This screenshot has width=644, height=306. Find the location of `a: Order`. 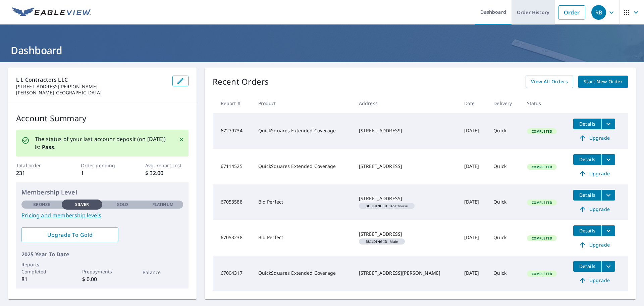

a: Order is located at coordinates (572, 13).